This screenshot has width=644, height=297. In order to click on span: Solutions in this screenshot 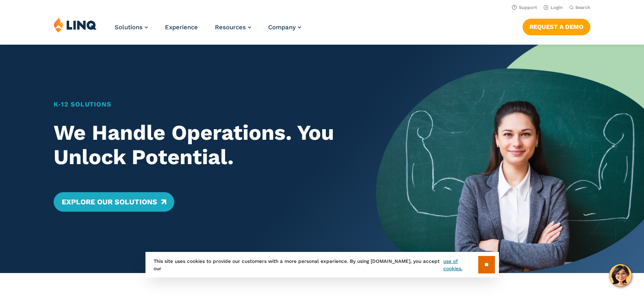, I will do `click(129, 27)`.